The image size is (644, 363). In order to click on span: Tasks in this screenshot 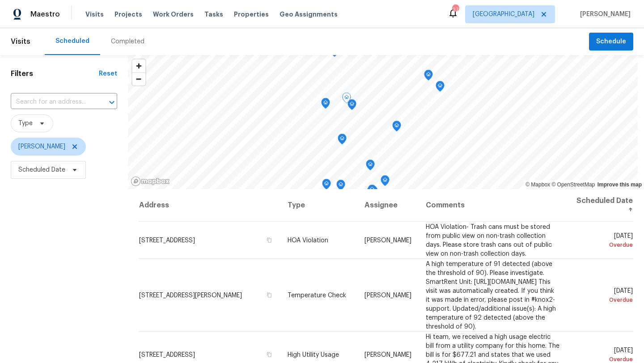, I will do `click(214, 14)`.